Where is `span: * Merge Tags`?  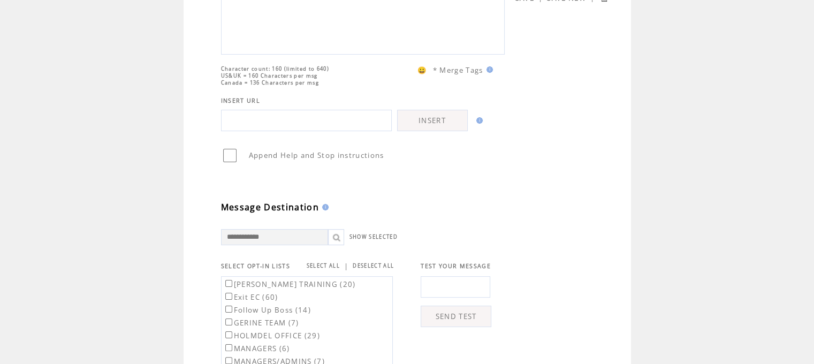 span: * Merge Tags is located at coordinates (458, 70).